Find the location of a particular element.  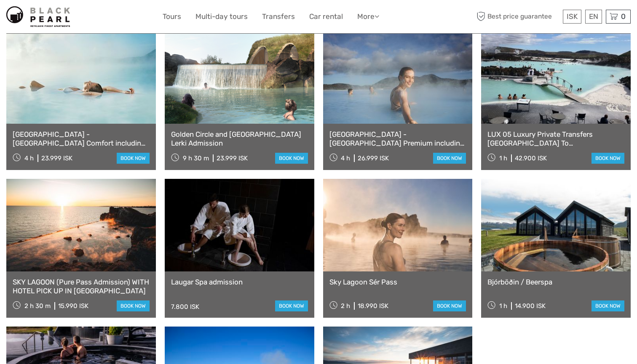

div: 26.999 ISK is located at coordinates (373, 158).